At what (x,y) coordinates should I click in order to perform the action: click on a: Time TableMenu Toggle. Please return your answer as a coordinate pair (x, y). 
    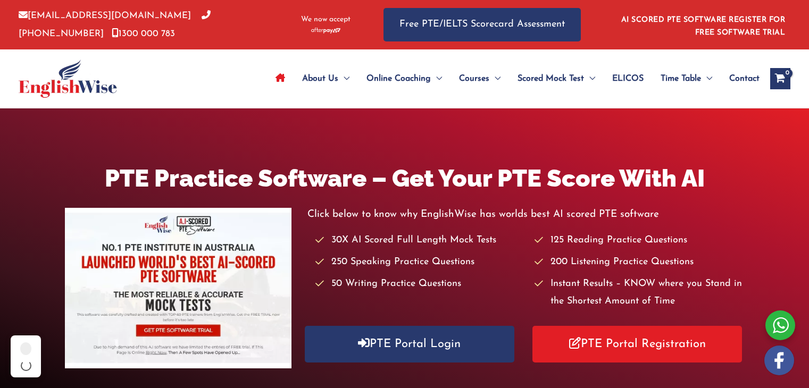
    Looking at the image, I should click on (686, 79).